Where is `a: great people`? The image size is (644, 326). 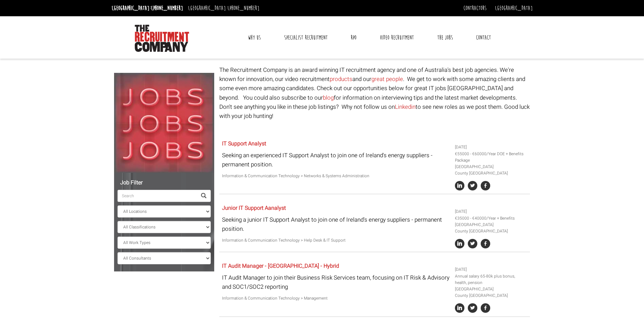 a: great people is located at coordinates (387, 79).